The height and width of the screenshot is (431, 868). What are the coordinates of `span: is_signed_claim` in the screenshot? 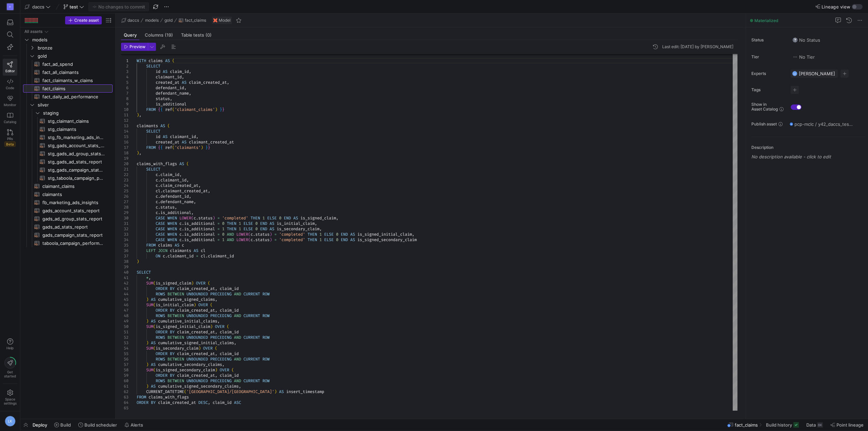 It's located at (318, 218).